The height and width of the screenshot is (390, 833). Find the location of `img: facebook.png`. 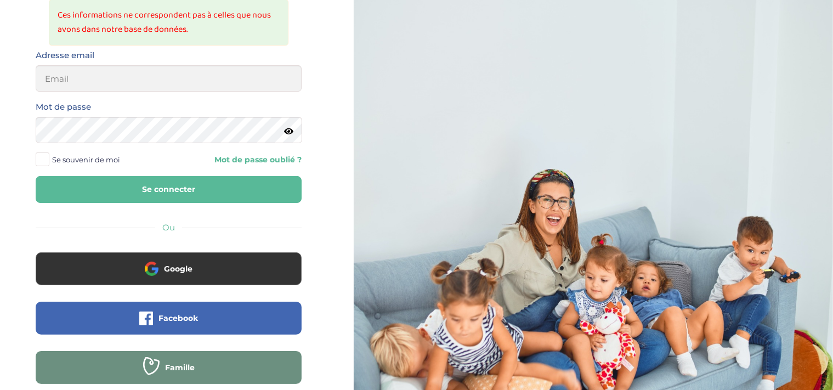

img: facebook.png is located at coordinates (146, 318).